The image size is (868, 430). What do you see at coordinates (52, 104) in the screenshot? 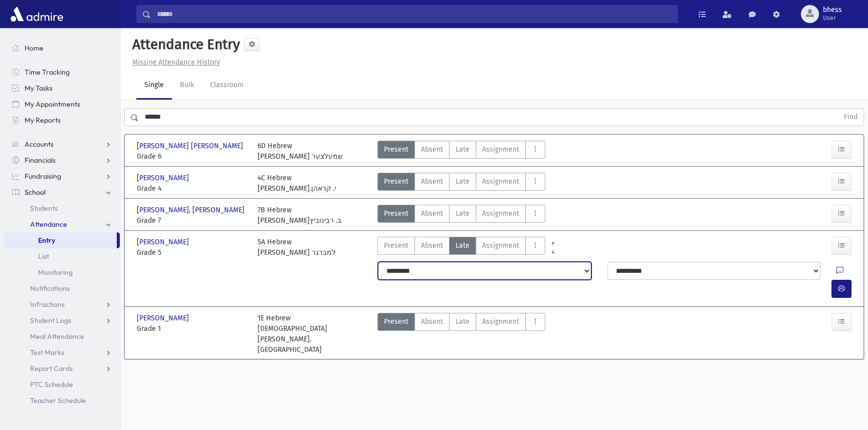
I see `span: My Appointments` at bounding box center [52, 104].